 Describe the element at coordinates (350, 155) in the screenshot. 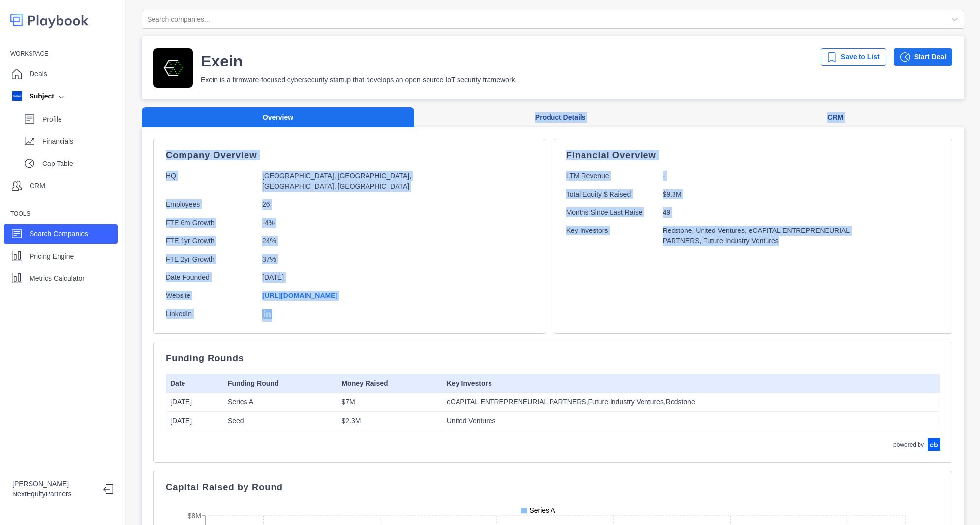

I see `p: Company Overview` at that location.